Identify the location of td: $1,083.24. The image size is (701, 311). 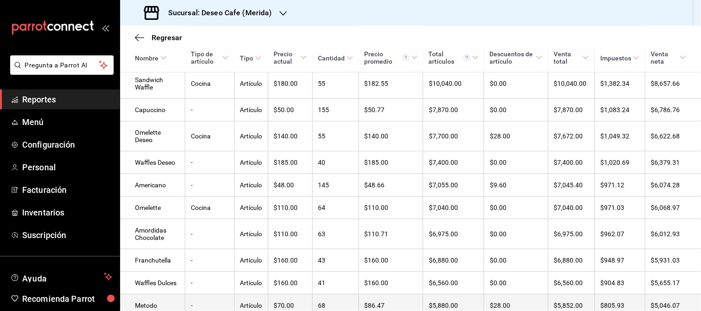
(619, 110).